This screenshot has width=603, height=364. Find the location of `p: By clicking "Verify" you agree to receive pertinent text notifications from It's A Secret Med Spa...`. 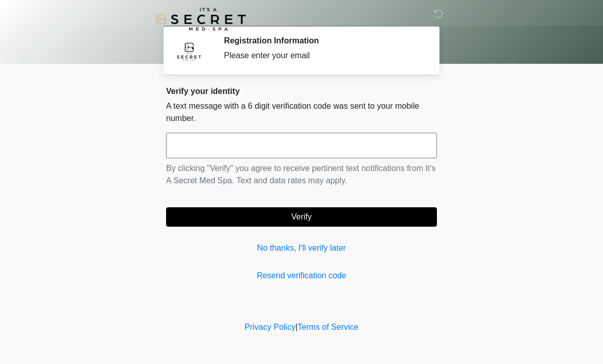

p: By clicking "Verify" you agree to receive pertinent text notifications from It's A Secret Med Spa... is located at coordinates (301, 174).